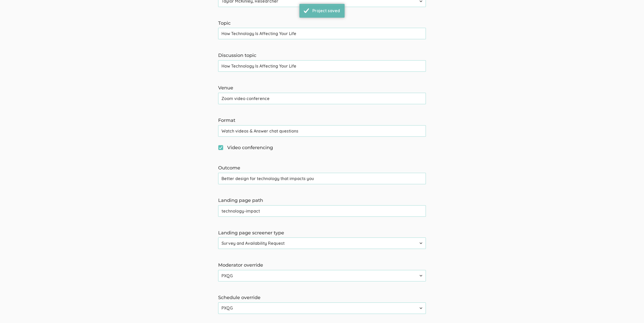  What do you see at coordinates (322, 200) in the screenshot?
I see `label: Landing page path` at bounding box center [322, 200].